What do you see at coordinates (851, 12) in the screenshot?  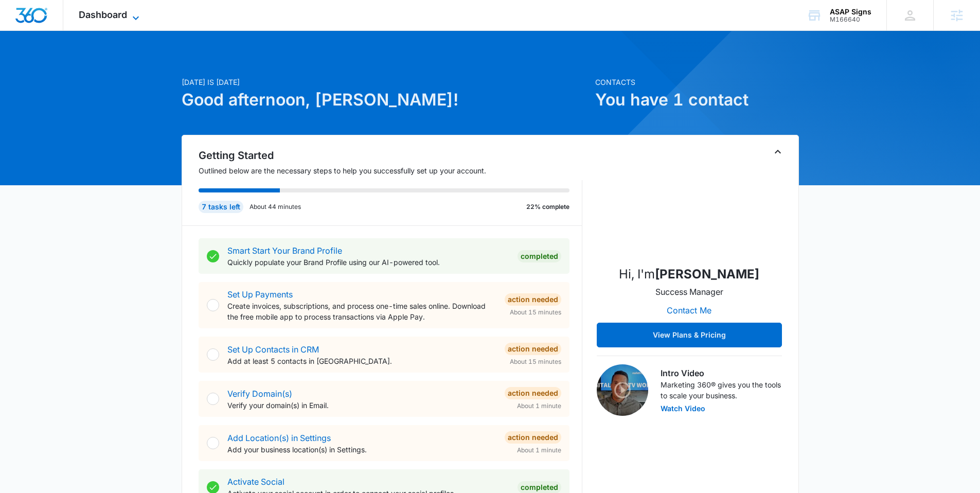 I see `div: account name` at bounding box center [851, 12].